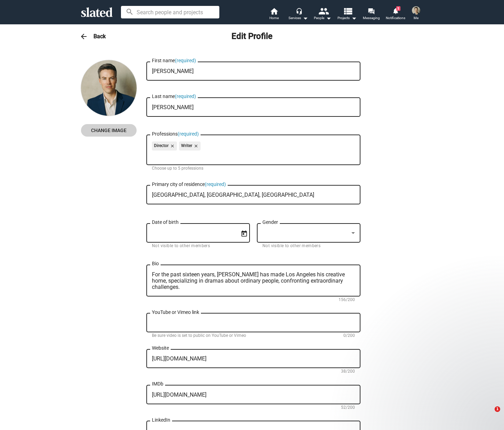 The height and width of the screenshot is (430, 504). I want to click on mat-icon: headset_mic, so click(299, 11).